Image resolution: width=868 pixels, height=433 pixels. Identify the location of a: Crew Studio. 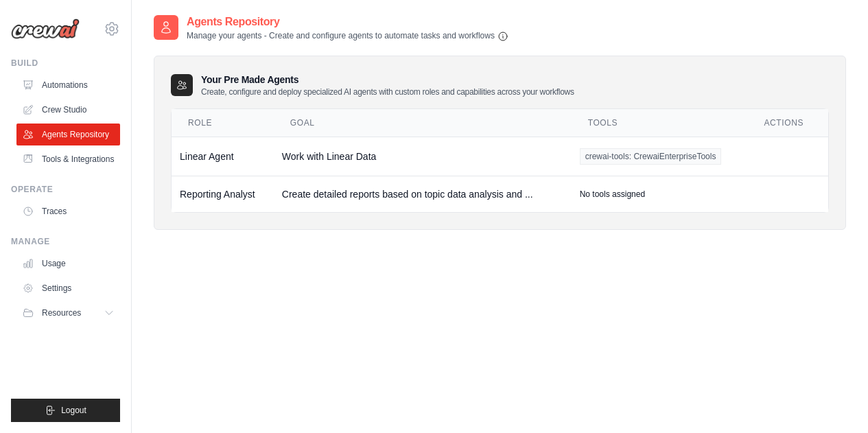
(68, 110).